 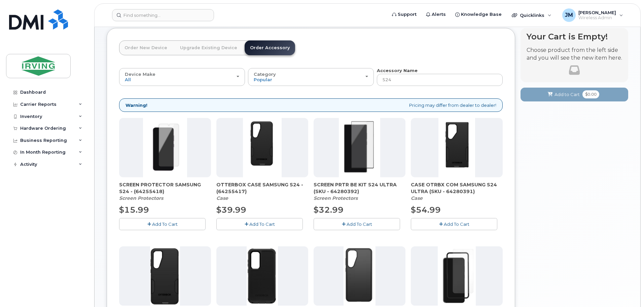 What do you see at coordinates (593, 15) in the screenshot?
I see `div: Janey McLaughlin` at bounding box center [593, 15].